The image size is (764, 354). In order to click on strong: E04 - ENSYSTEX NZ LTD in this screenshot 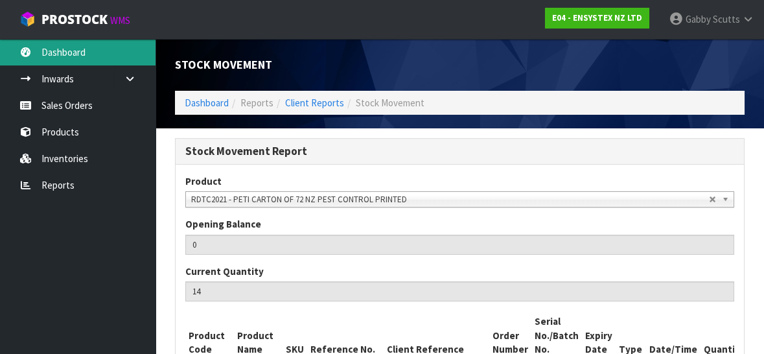, I will do `click(597, 17)`.